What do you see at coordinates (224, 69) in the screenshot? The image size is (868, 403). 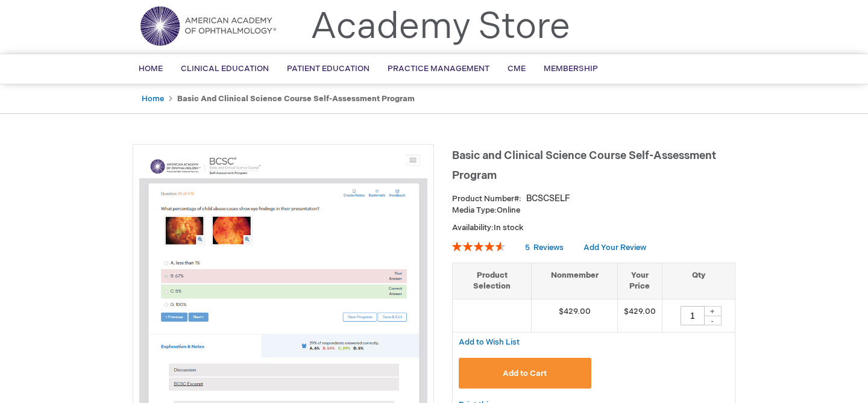 I see `span: Clinical Education` at bounding box center [224, 69].